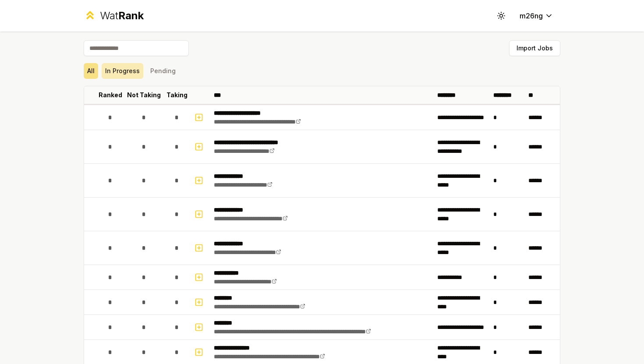 This screenshot has width=644, height=364. Describe the element at coordinates (122, 15) in the screenshot. I see `div: Wat` at that location.